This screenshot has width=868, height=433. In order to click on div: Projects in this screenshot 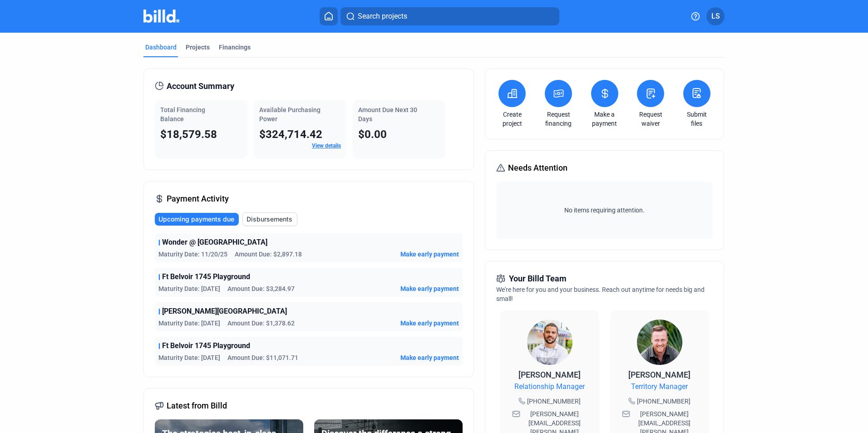, I will do `click(198, 47)`.